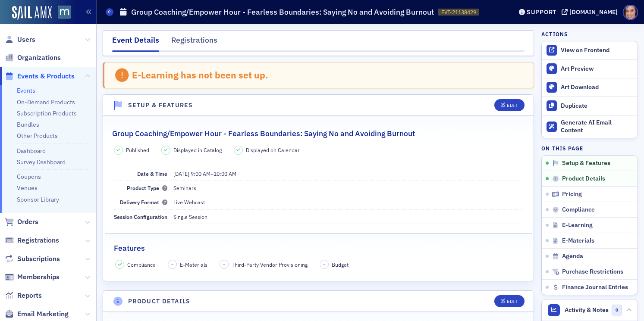 The height and width of the screenshot is (321, 644). I want to click on span: Setup & Features, so click(587, 164).